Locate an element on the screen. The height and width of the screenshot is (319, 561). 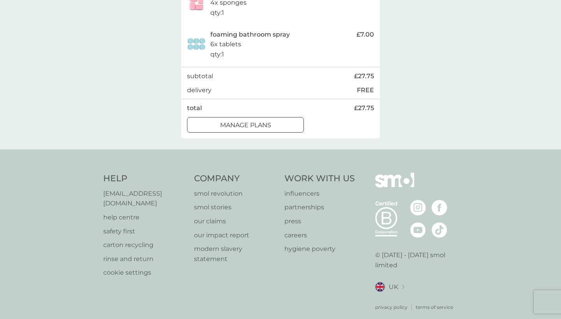
img: visit the smol Tiktok page is located at coordinates (439, 230).